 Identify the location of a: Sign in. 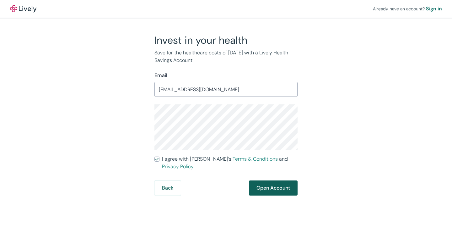
(434, 9).